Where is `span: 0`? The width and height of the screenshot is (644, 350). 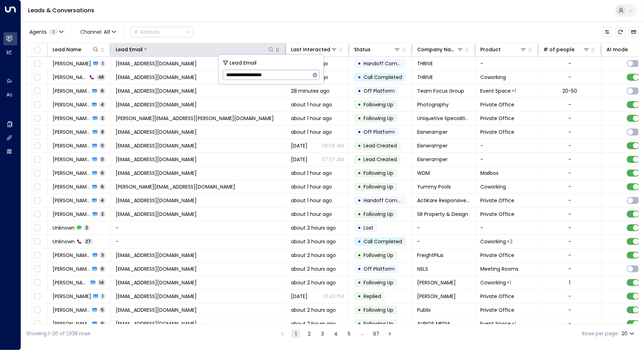 span: 0 is located at coordinates (103, 146).